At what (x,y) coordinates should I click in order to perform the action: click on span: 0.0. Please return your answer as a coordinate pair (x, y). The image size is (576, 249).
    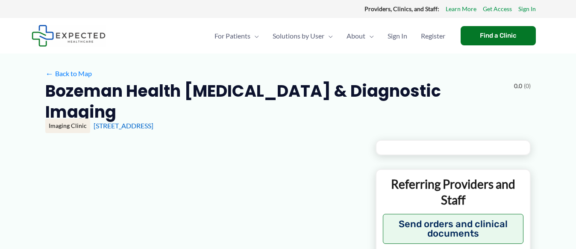
    Looking at the image, I should click on (518, 86).